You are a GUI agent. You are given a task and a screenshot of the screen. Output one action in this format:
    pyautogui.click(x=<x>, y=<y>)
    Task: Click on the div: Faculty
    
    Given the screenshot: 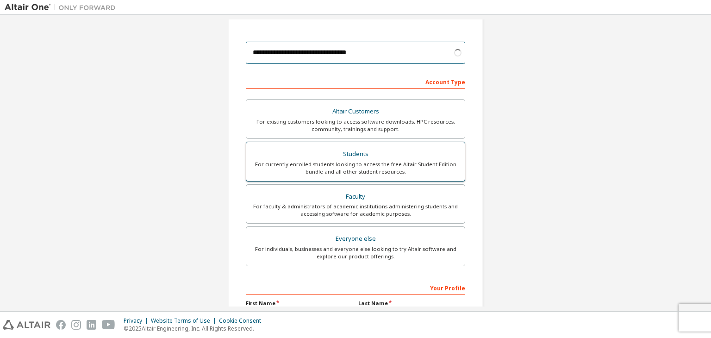 What is the action you would take?
    pyautogui.click(x=355, y=197)
    